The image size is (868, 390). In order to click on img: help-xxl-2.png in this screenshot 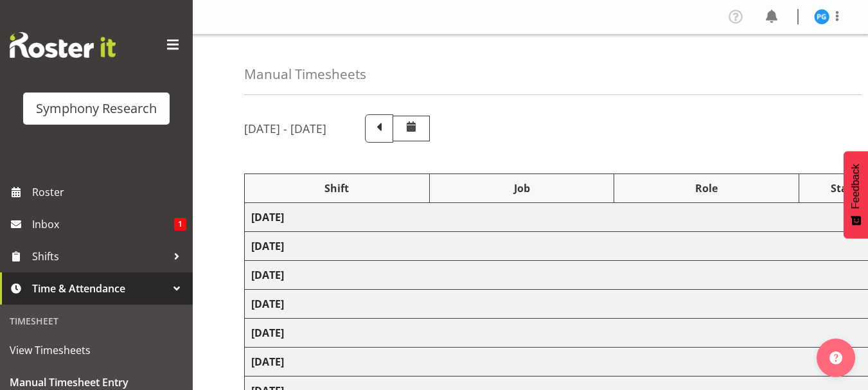, I will do `click(836, 358)`.